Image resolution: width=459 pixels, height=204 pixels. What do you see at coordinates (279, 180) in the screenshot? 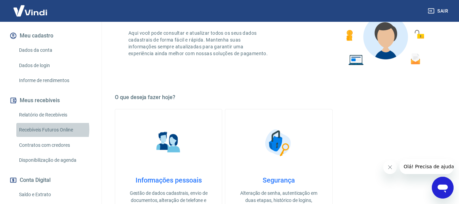
I see `h4: Segurança` at bounding box center [279, 180].